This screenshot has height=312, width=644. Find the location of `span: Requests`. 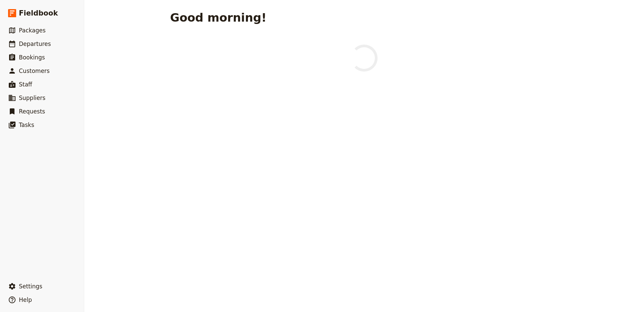

span: Requests is located at coordinates (32, 111).